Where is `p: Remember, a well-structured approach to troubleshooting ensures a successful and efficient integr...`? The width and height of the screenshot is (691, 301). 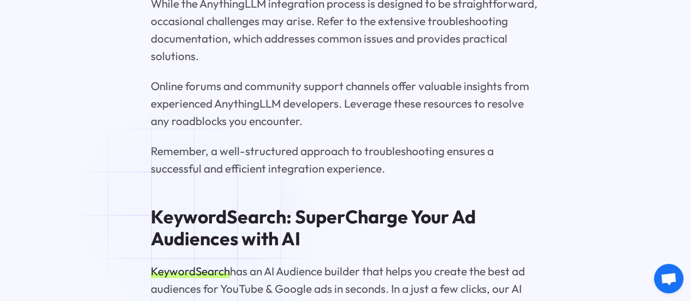 p: Remember, a well-structured approach to troubleshooting ensures a successful and efficient integr... is located at coordinates (346, 159).